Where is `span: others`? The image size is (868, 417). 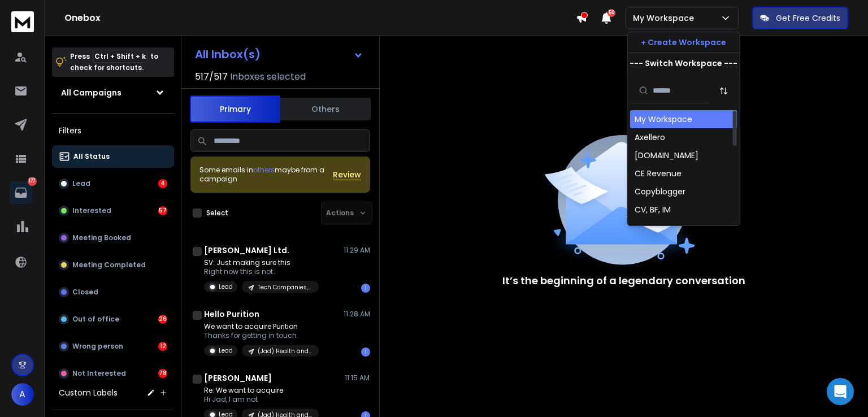
span: others is located at coordinates (264, 169).